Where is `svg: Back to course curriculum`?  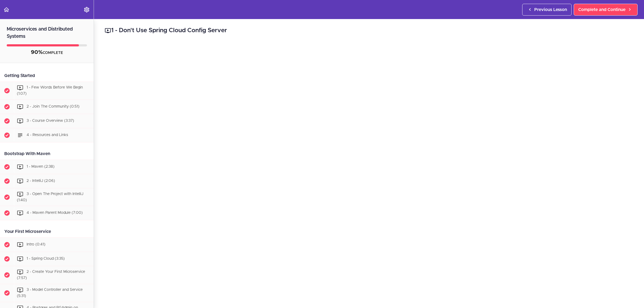 svg: Back to course curriculum is located at coordinates (6, 10).